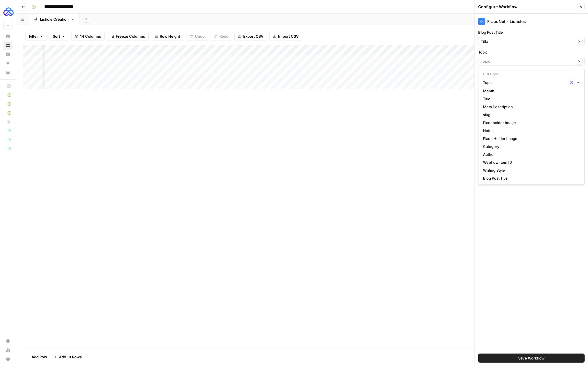  Describe the element at coordinates (8, 360) in the screenshot. I see `button: Help + Support` at that location.